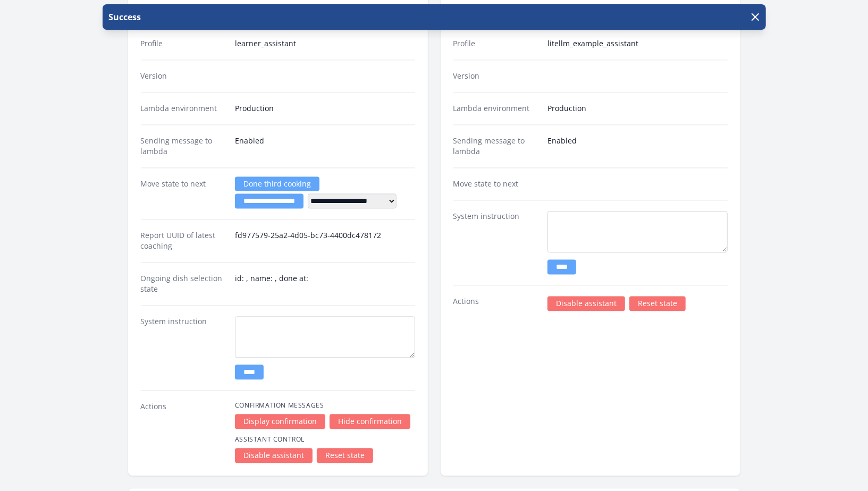 The image size is (868, 491). Describe the element at coordinates (280, 421) in the screenshot. I see `a: Display confirmation` at that location.